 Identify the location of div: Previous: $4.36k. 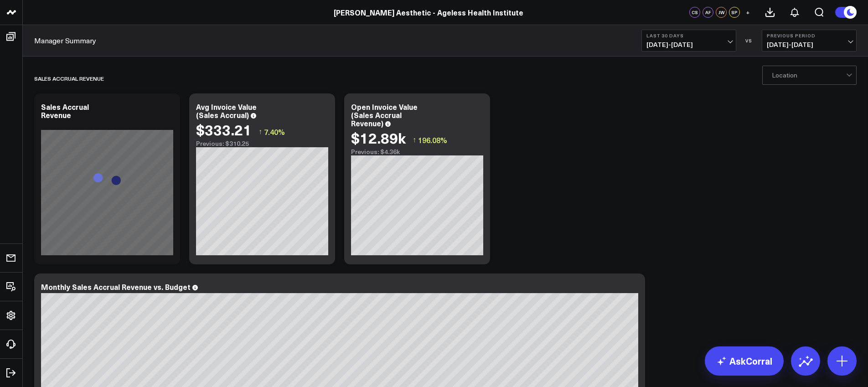
(417, 152).